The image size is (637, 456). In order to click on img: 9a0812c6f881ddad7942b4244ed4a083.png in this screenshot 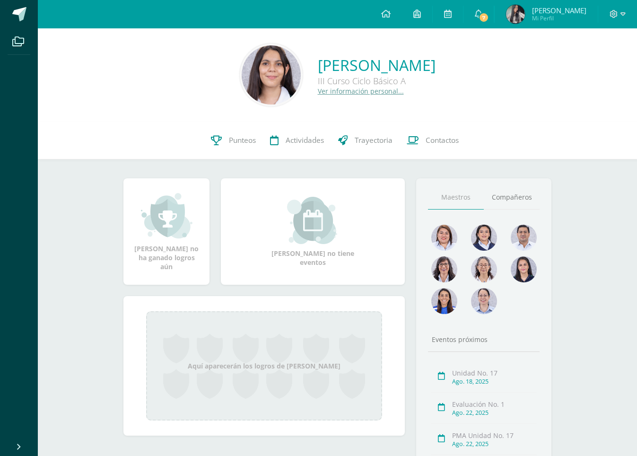, I will do `click(524, 237)`.